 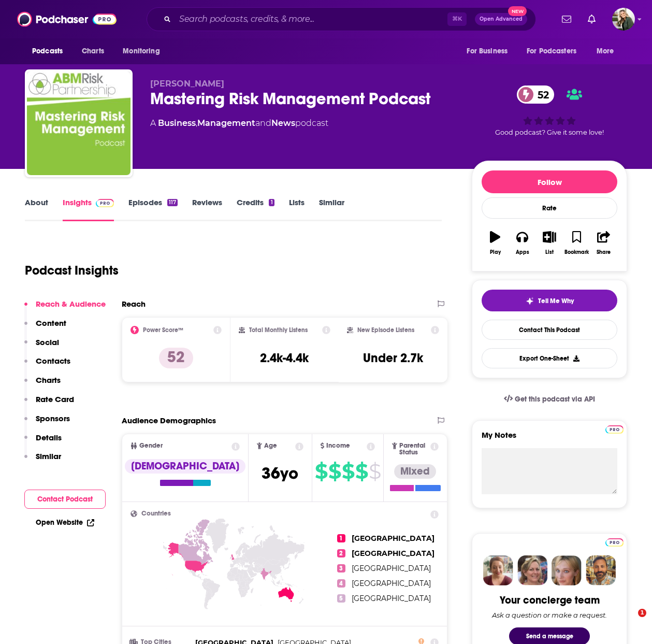 I want to click on div: Your concierge team, so click(x=549, y=600).